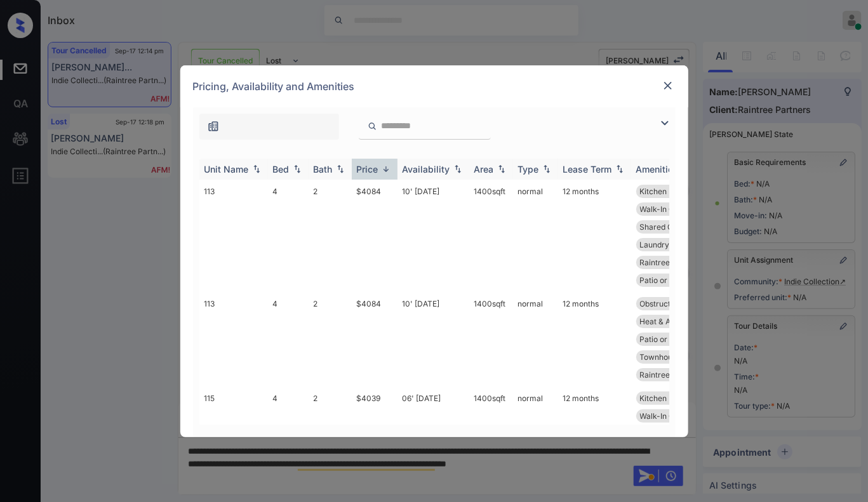 The image size is (868, 502). Describe the element at coordinates (234, 443) in the screenshot. I see `td: 115` at that location.